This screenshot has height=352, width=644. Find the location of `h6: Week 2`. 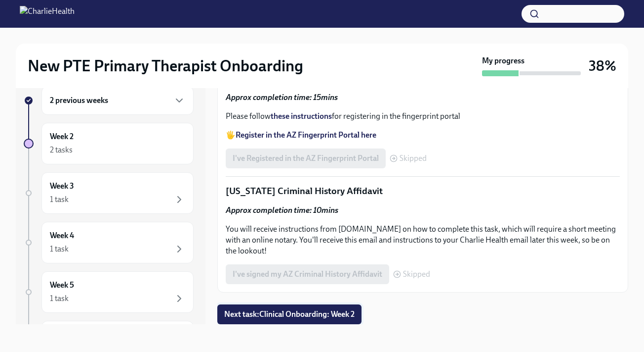

h6: Week 2 is located at coordinates (62, 136).